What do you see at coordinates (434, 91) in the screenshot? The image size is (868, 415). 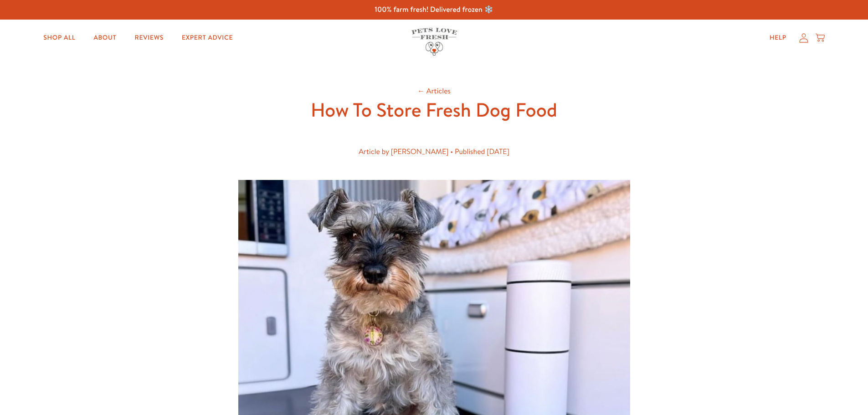 I see `a: ← Articles` at bounding box center [434, 91].